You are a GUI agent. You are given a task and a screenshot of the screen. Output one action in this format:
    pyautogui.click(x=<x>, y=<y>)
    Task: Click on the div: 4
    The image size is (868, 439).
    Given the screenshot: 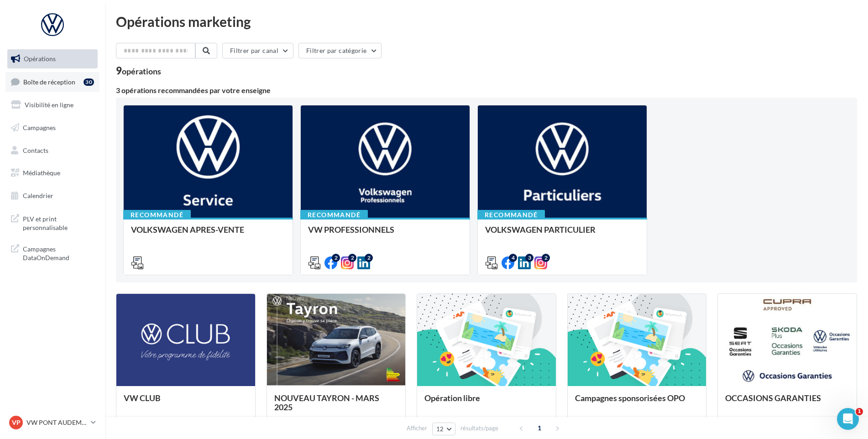 What is the action you would take?
    pyautogui.click(x=513, y=258)
    